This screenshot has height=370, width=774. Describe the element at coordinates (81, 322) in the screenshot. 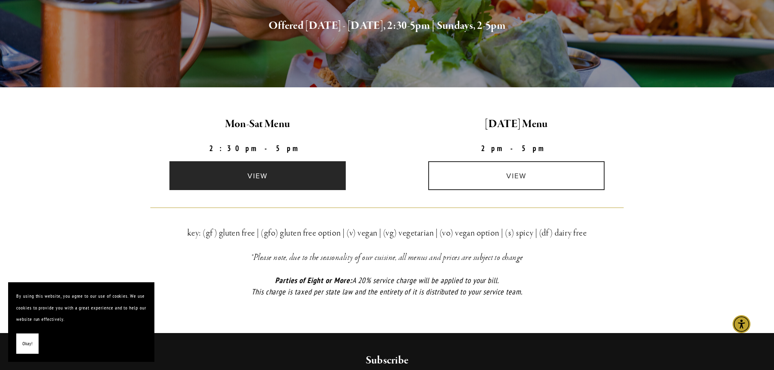

I see `section: Cookie banner` at that location.